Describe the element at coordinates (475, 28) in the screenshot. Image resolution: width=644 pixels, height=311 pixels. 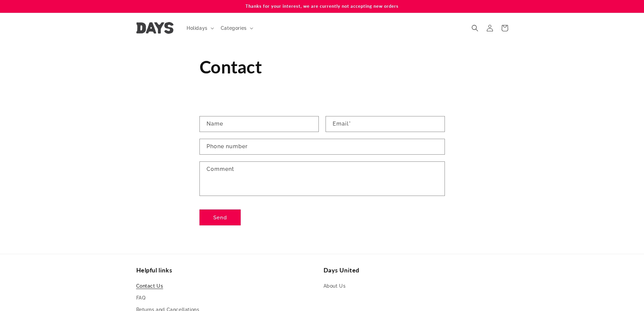
I see `summary: Search` at that location.